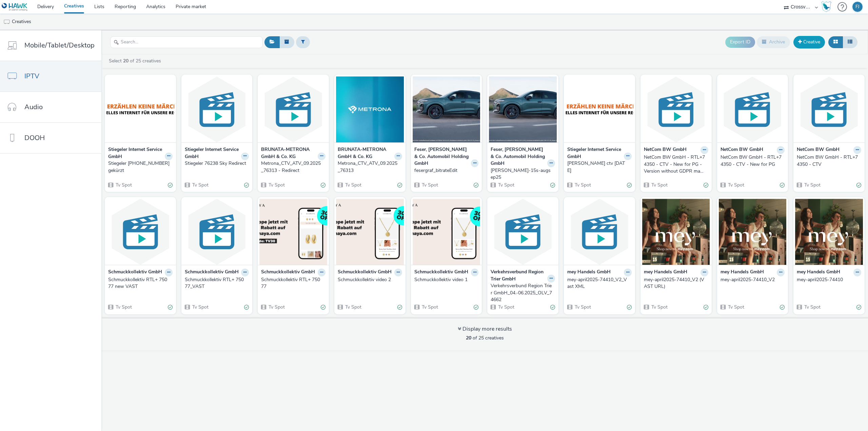 This screenshot has width=868, height=431. Describe the element at coordinates (773, 42) in the screenshot. I see `button: Archive` at that location.